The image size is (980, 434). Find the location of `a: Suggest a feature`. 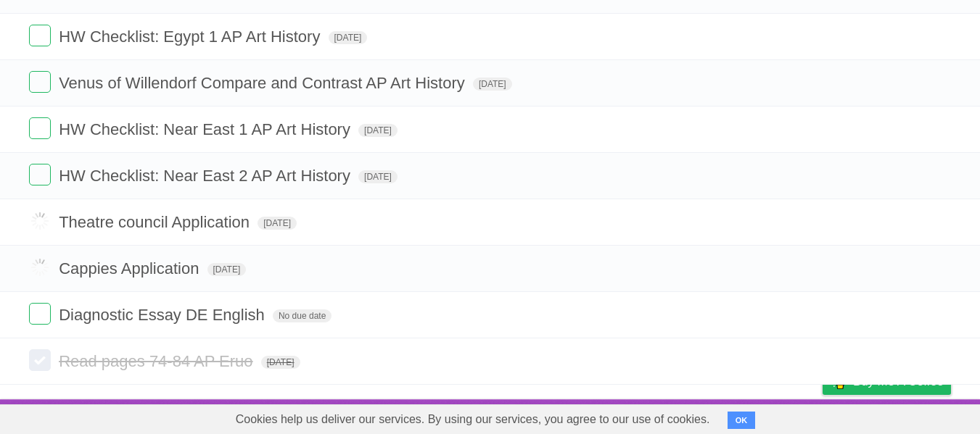

a: Suggest a feature is located at coordinates (906, 417).